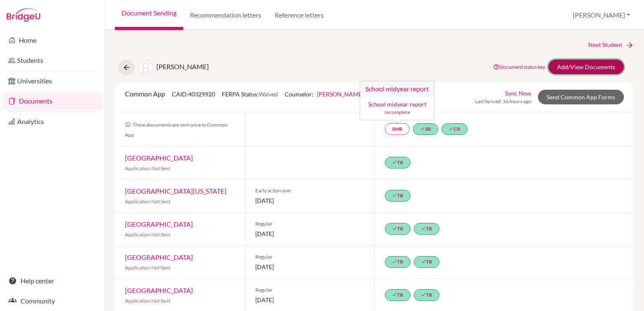 The width and height of the screenshot is (644, 311). Describe the element at coordinates (52, 60) in the screenshot. I see `a: Students` at that location.